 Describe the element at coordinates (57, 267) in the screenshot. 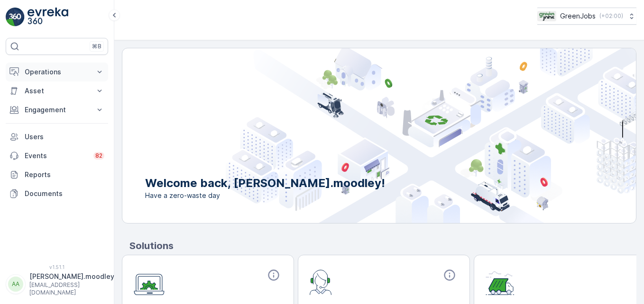

I see `span: v 1.51.1` at that location.